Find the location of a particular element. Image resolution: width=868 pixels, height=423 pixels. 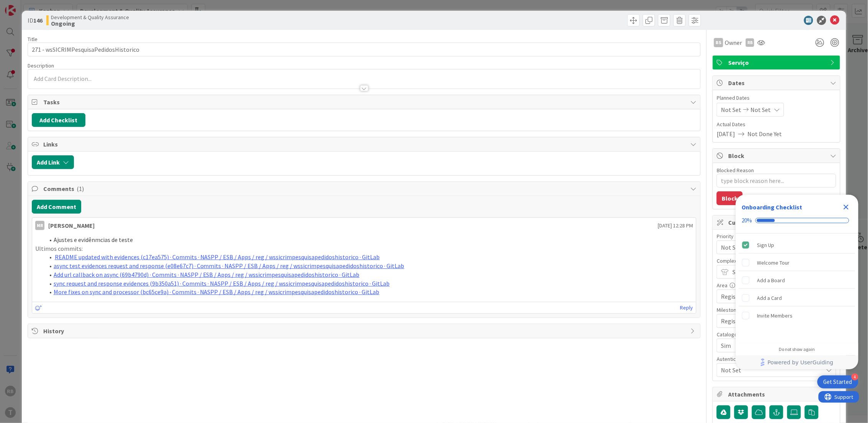

span: Development & Quality Assurance is located at coordinates (90, 18).